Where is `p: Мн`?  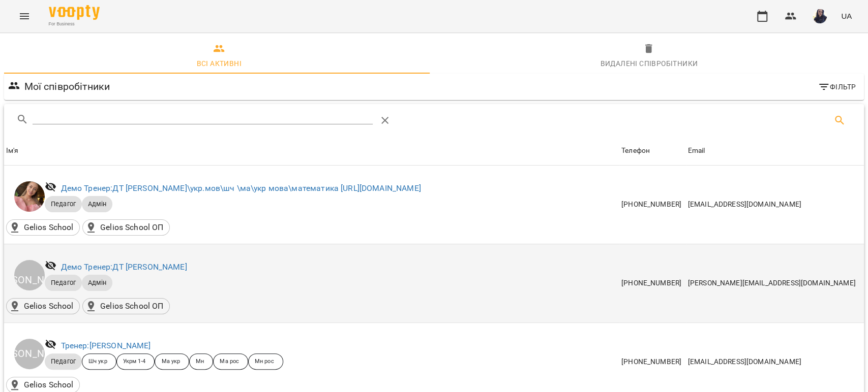 p: Мн is located at coordinates (199, 362).